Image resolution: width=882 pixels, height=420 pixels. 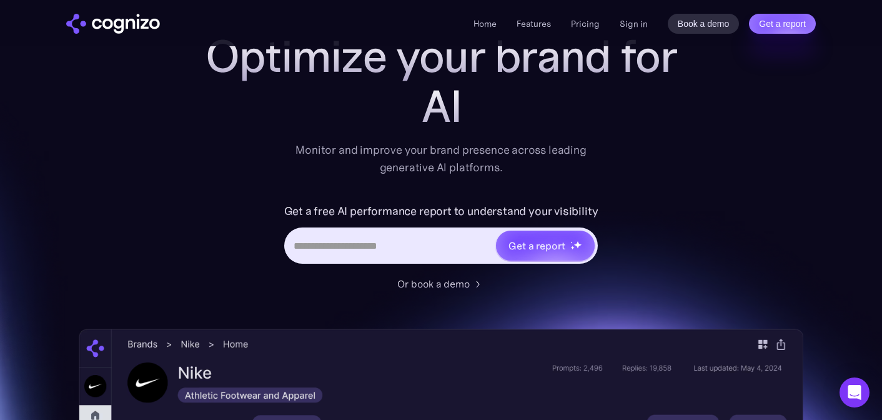 What do you see at coordinates (441, 106) in the screenshot?
I see `div: AI` at bounding box center [441, 106].